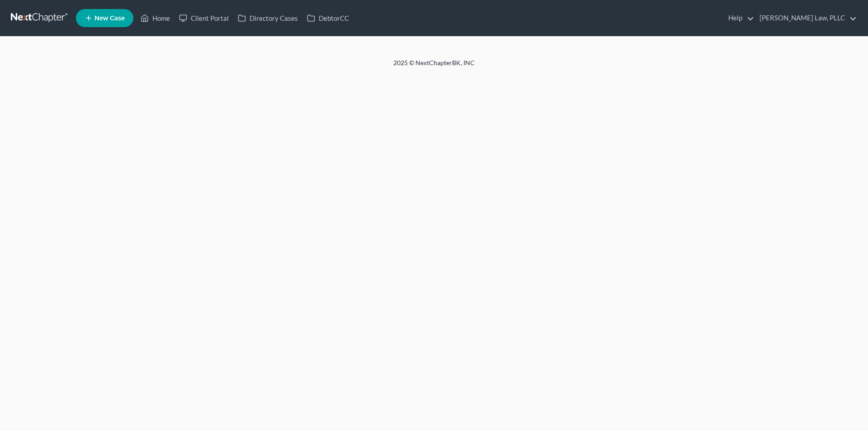 The image size is (868, 431). What do you see at coordinates (739, 18) in the screenshot?
I see `a: Help` at bounding box center [739, 18].